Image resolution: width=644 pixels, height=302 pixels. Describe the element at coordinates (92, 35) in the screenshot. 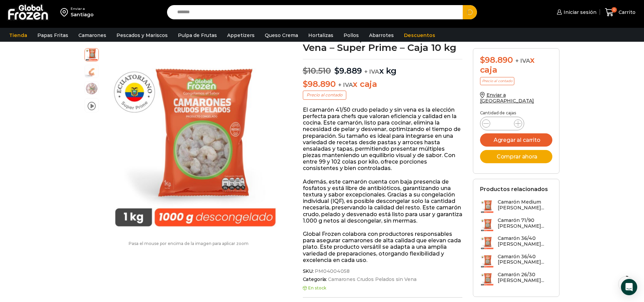

I see `a: Camarones` at that location.